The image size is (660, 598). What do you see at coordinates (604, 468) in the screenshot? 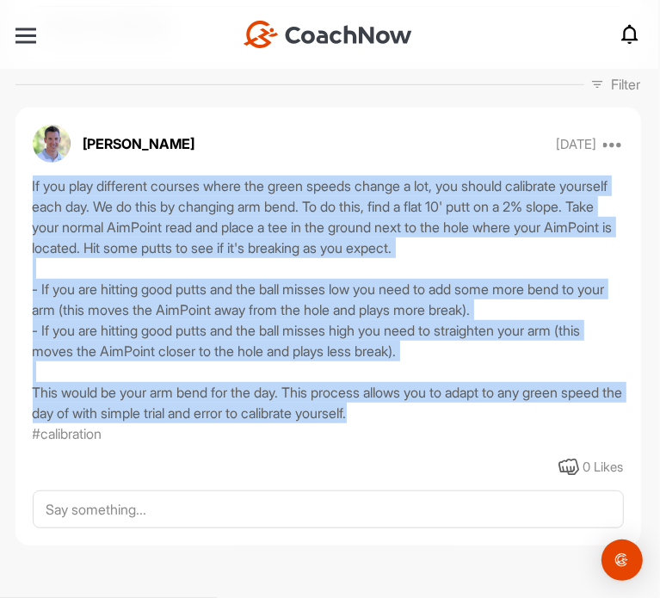
I see `div: 0 Likes` at bounding box center [604, 468].